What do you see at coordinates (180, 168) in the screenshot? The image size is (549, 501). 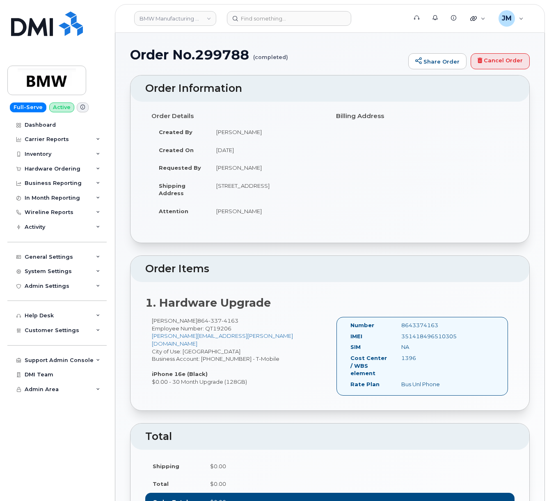 I see `strong: Requested By` at bounding box center [180, 168].